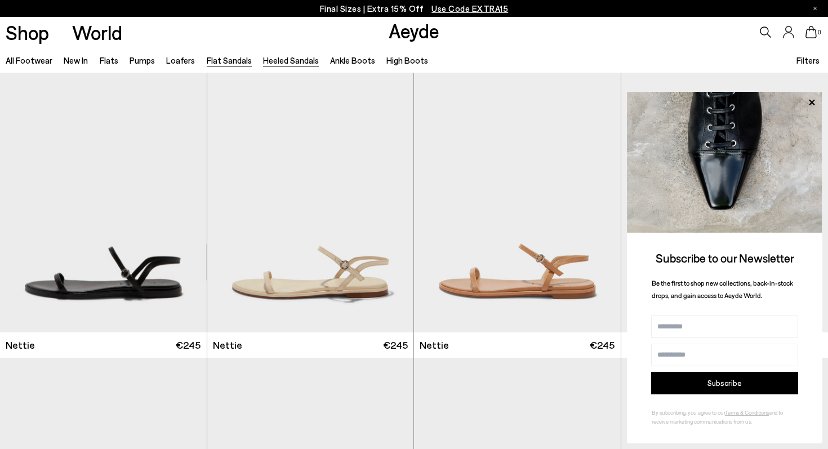  What do you see at coordinates (29, 60) in the screenshot?
I see `a: All Footwear` at bounding box center [29, 60].